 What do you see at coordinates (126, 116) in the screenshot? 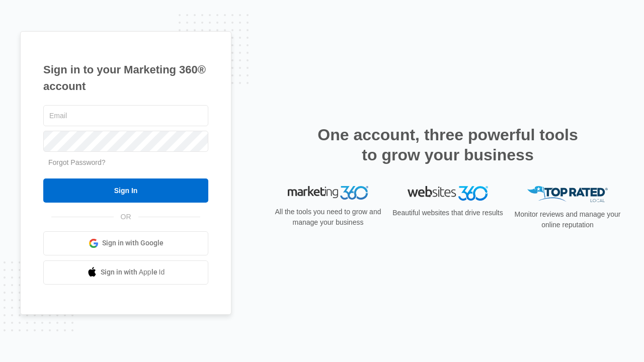
I see `input: Email` at bounding box center [126, 116].